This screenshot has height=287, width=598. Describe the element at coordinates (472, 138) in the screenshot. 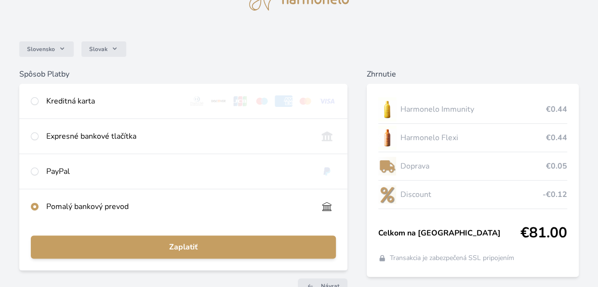

I see `span: Harmonelo Flexi` at that location.